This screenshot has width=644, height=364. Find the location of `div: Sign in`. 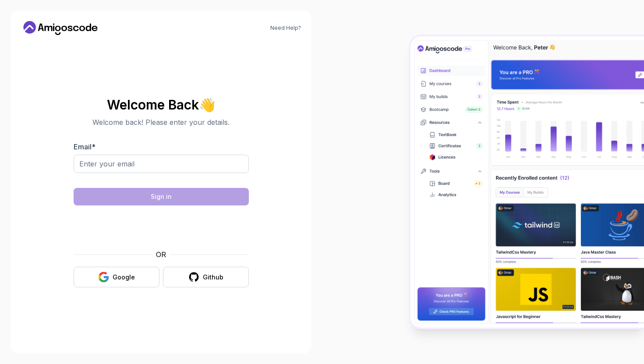

div: Sign in is located at coordinates (161, 196).